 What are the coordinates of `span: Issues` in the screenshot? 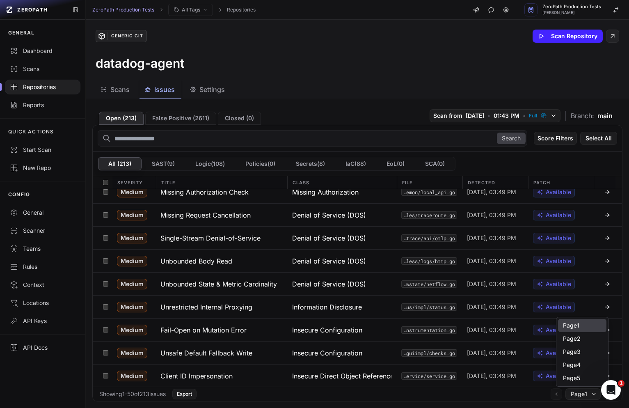 It's located at (164, 89).